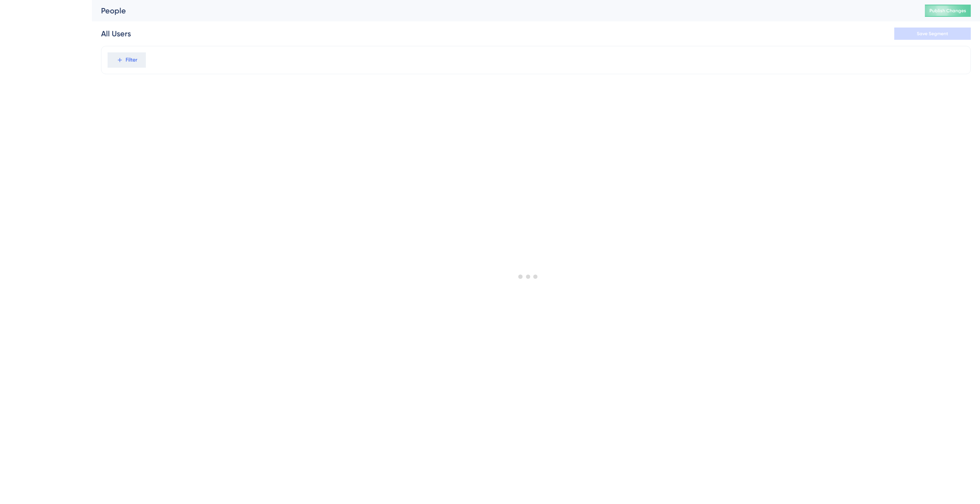 The height and width of the screenshot is (504, 980). I want to click on button: Save Segment, so click(932, 34).